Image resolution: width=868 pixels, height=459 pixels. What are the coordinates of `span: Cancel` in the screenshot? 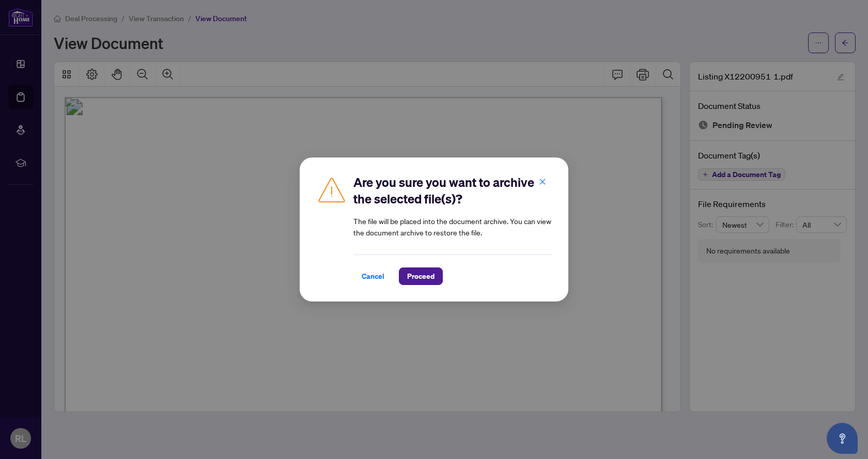 It's located at (373, 276).